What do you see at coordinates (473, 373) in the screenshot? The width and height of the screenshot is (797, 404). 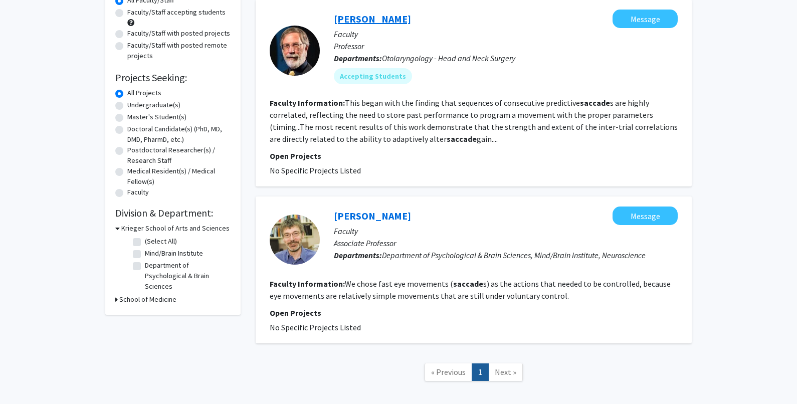 I see `nav: Page navigation` at bounding box center [473, 373].